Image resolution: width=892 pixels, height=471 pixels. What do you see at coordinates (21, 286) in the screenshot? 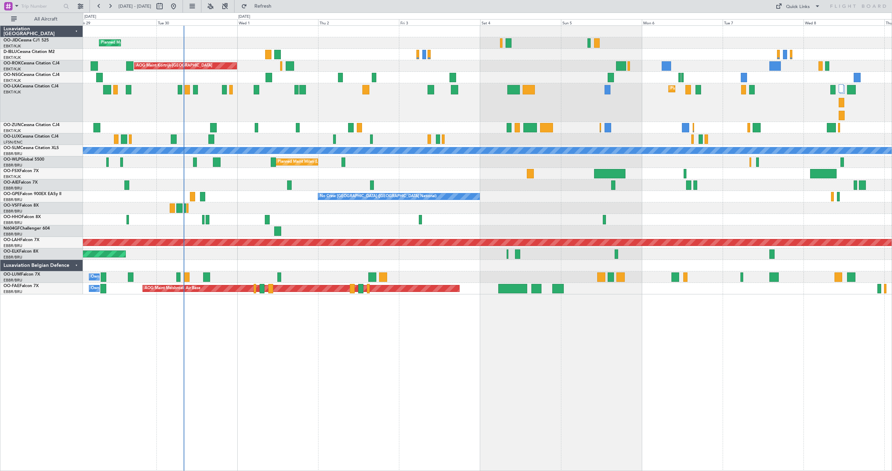
I see `a: OO-FAEFalcon 7X` at bounding box center [21, 286].